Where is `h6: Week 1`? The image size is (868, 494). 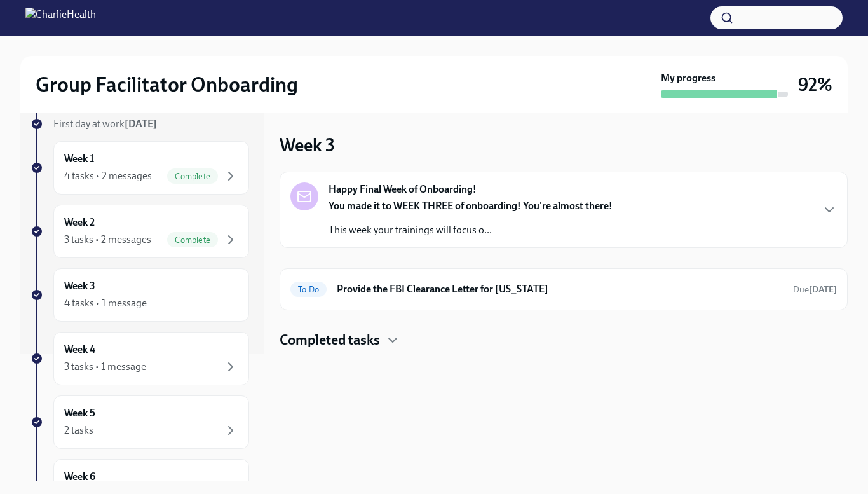
h6: Week 1 is located at coordinates (78, 159).